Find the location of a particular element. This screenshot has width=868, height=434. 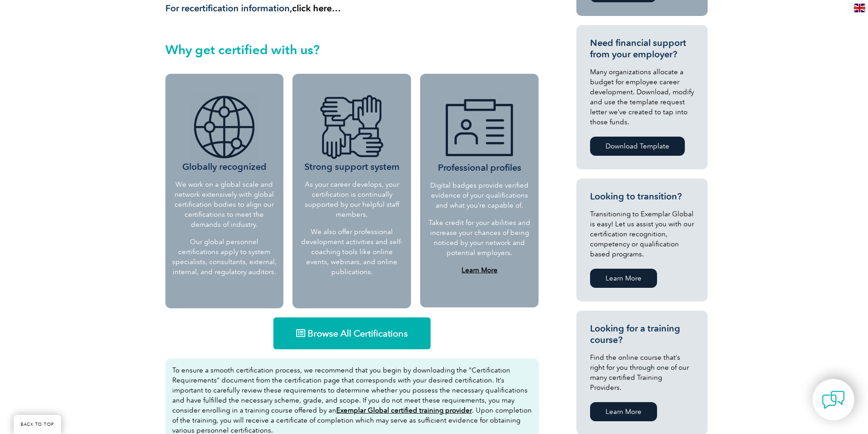

b: Learn More is located at coordinates (479, 270).